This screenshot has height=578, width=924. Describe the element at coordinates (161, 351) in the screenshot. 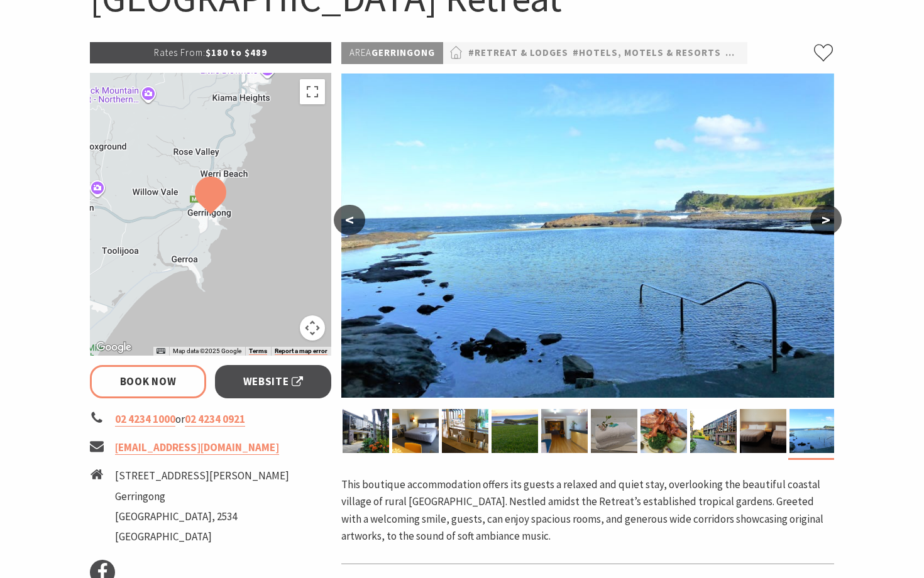

I see `button: Keyboard shortcuts` at that location.